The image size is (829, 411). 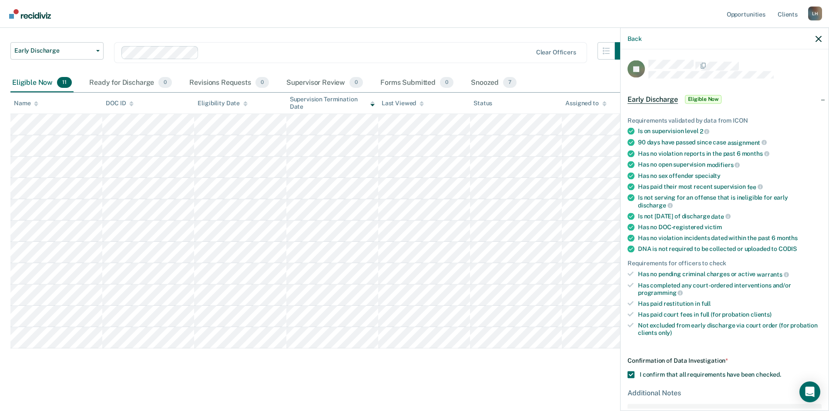 I want to click on div: Has paid restitution in, so click(x=730, y=304).